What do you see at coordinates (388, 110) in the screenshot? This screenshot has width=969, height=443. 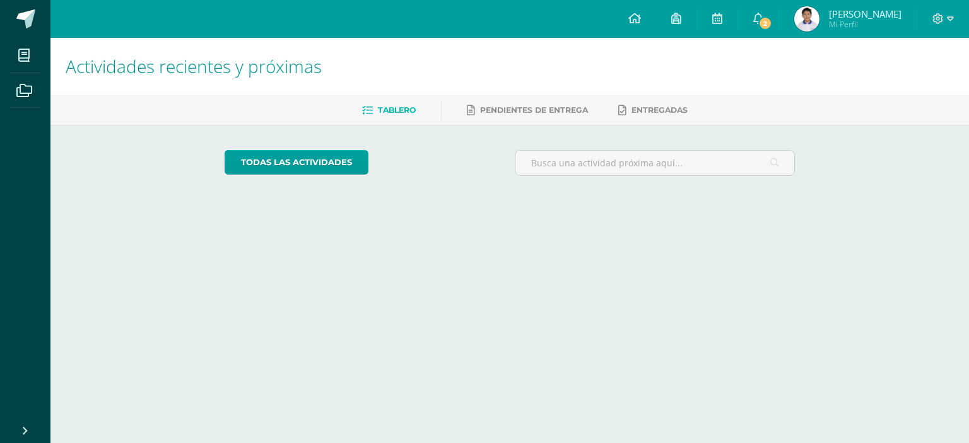 I see `a: Tablero` at bounding box center [388, 110].